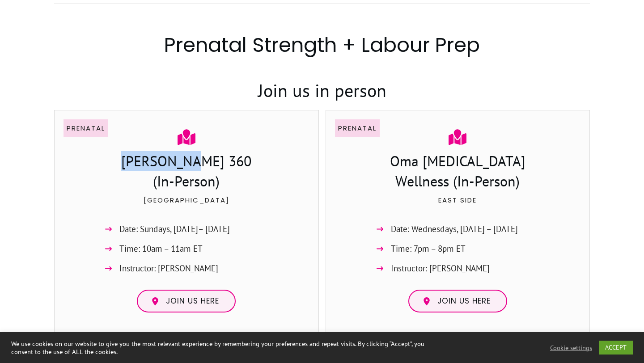 Image resolution: width=644 pixels, height=363 pixels. Describe the element at coordinates (428, 248) in the screenshot. I see `span: Time: 7pm – 8pm ET` at that location.